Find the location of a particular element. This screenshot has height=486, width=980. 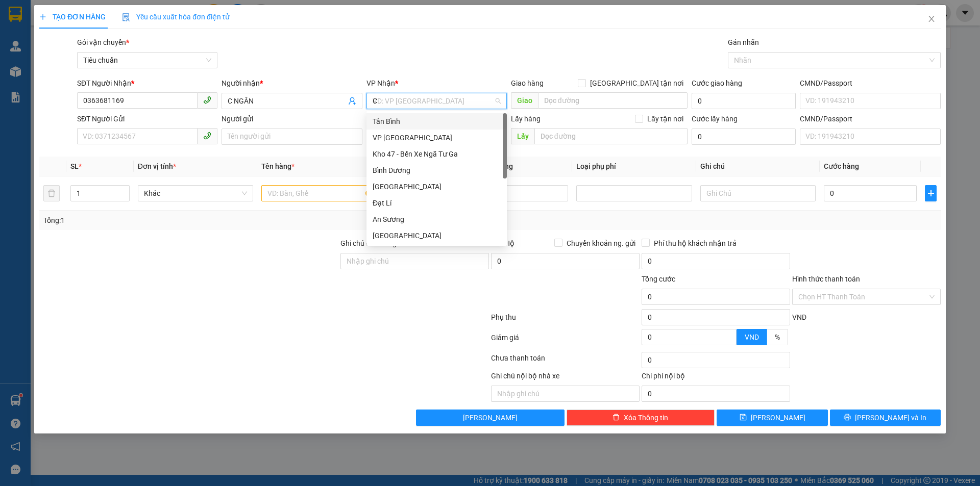

input: Cước lấy hàng is located at coordinates (744, 137).